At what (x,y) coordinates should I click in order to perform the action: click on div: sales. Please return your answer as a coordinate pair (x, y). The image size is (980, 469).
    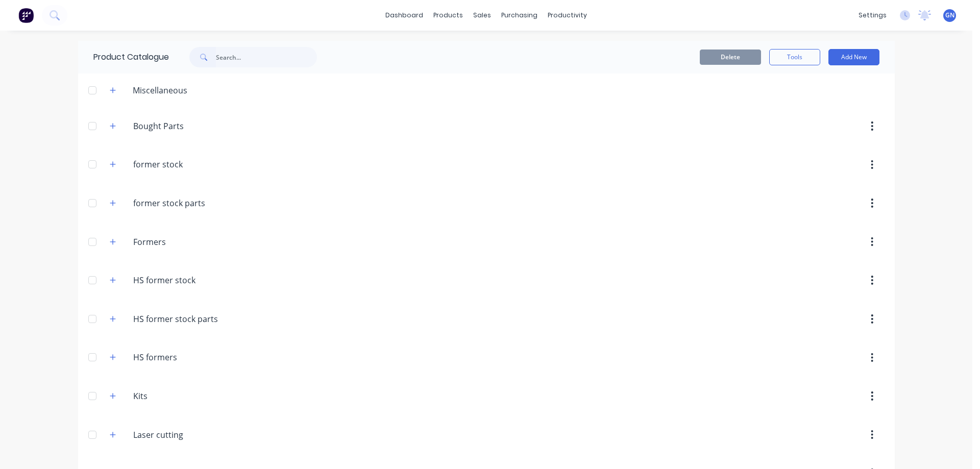
    Looking at the image, I should click on (481, 15).